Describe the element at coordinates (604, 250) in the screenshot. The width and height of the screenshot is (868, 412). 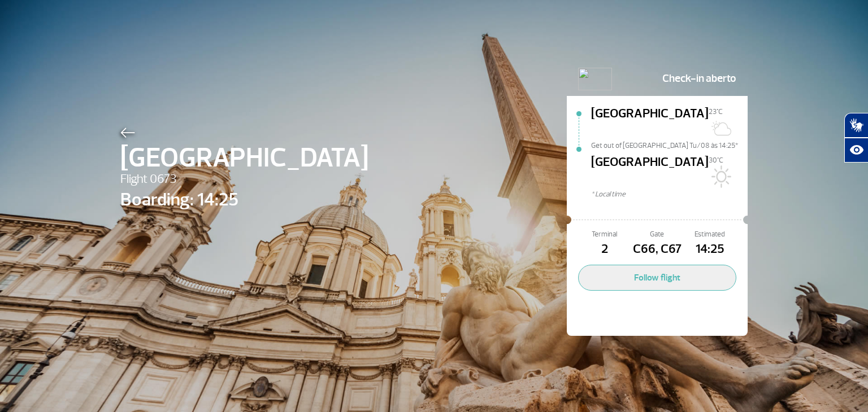
I see `span: 2` at that location.